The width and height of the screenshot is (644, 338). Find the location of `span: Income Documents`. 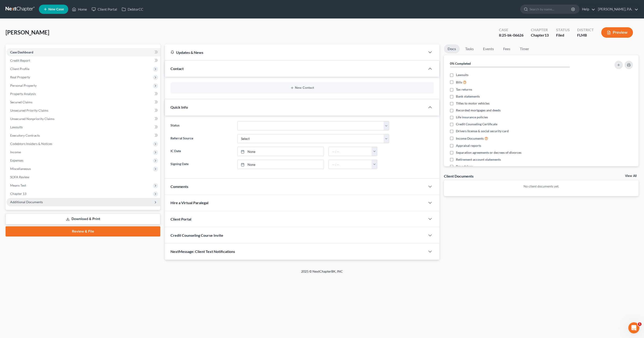

span: Income Documents is located at coordinates (470, 139).